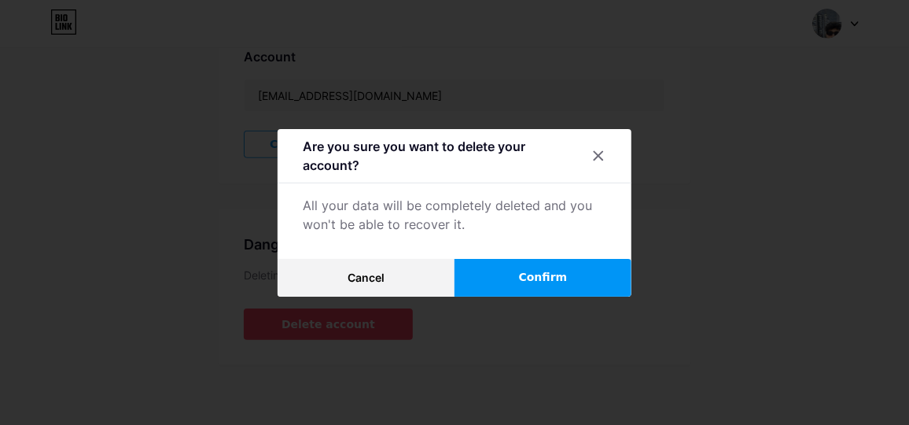 Image resolution: width=909 pixels, height=425 pixels. Describe the element at coordinates (366, 277) in the screenshot. I see `span: Cancel` at that location.